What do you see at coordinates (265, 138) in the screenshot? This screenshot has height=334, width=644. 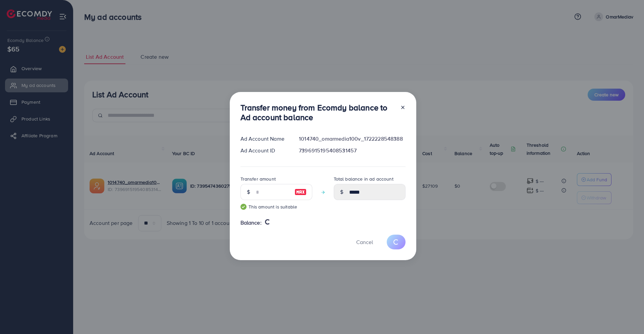 I see `div: Ad Account Name` at bounding box center [265, 138].